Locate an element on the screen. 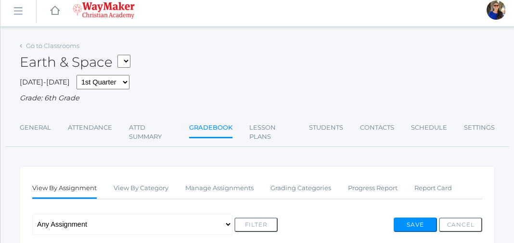 The height and width of the screenshot is (243, 514). a: Lesson Plans is located at coordinates (270, 132).